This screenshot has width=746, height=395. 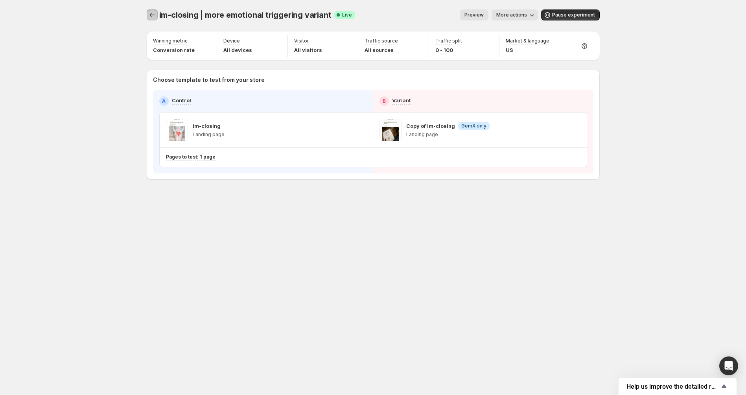 I want to click on p: All visitors, so click(x=308, y=50).